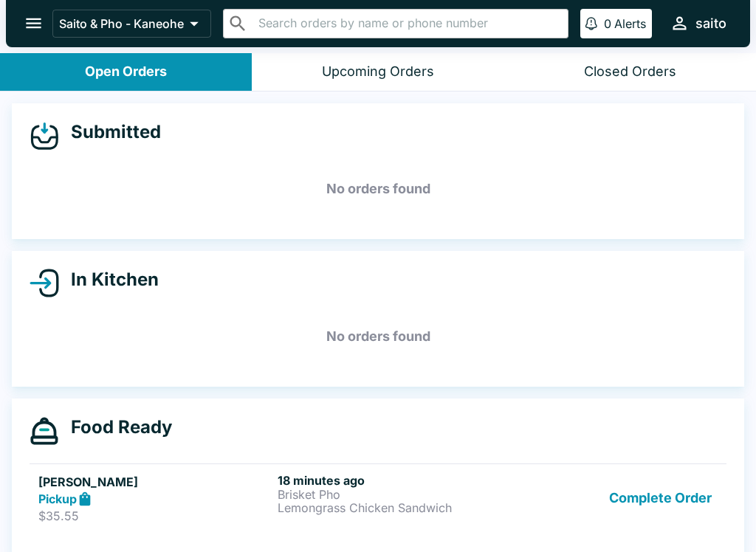  I want to click on div: Open Orders, so click(126, 71).